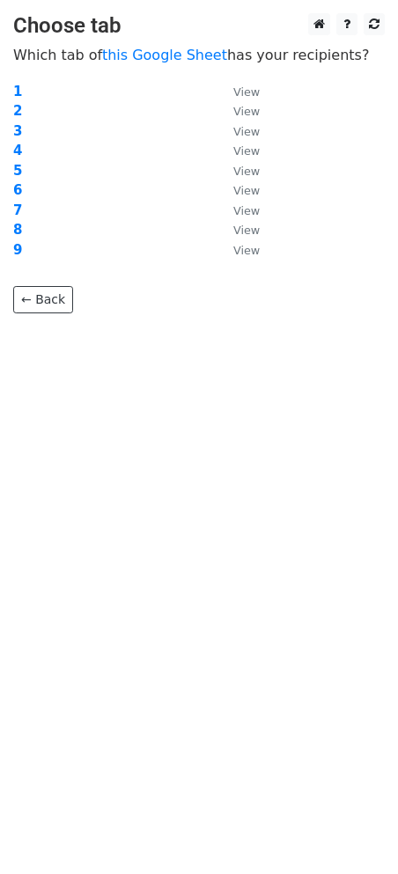  What do you see at coordinates (18, 151) in the screenshot?
I see `a: 4` at bounding box center [18, 151].